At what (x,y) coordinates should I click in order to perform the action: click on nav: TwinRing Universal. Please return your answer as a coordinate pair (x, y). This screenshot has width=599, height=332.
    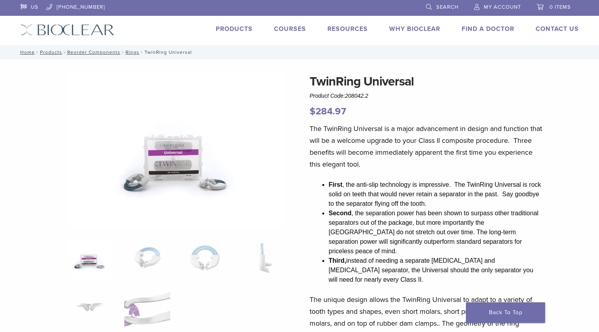
    Looking at the image, I should click on (300, 52).